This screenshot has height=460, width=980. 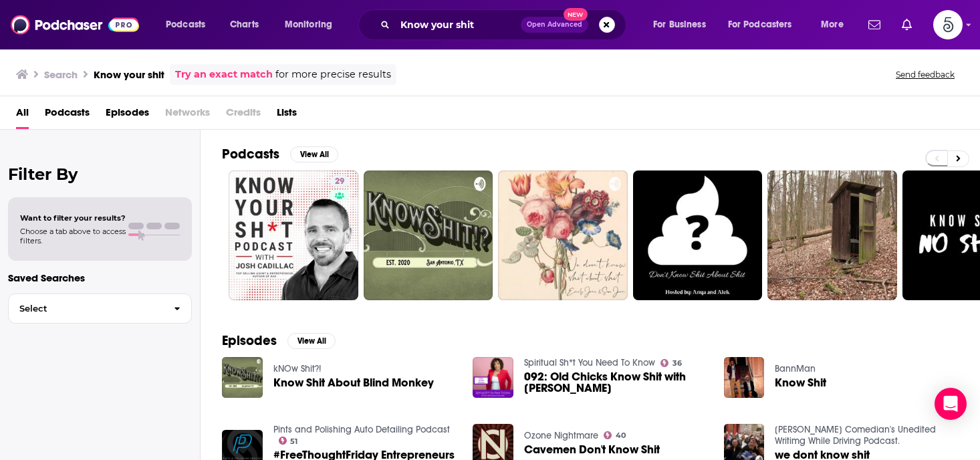 What do you see at coordinates (86, 308) in the screenshot?
I see `span: Select` at bounding box center [86, 308].